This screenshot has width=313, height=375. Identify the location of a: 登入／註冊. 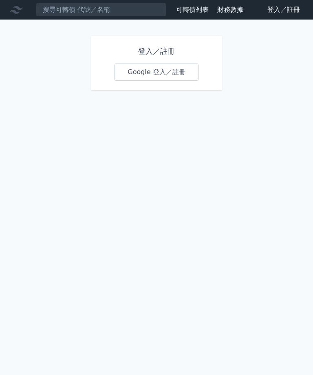
(283, 10).